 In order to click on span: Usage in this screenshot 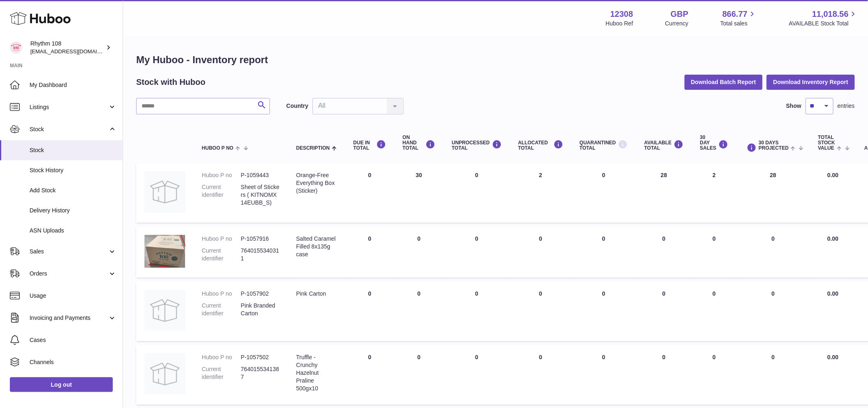, I will do `click(73, 296)`.